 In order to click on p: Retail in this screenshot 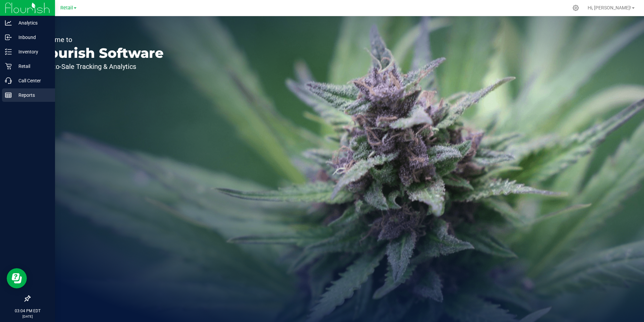, I will do `click(32, 66)`.